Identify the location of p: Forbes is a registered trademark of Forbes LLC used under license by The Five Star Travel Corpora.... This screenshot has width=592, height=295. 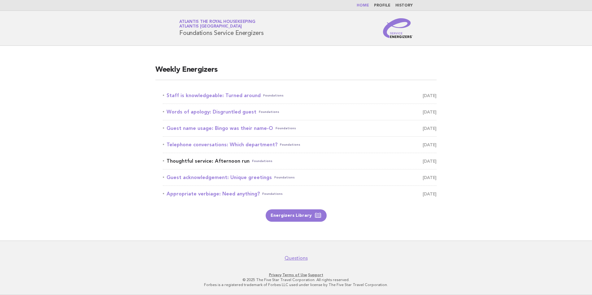
(296, 285).